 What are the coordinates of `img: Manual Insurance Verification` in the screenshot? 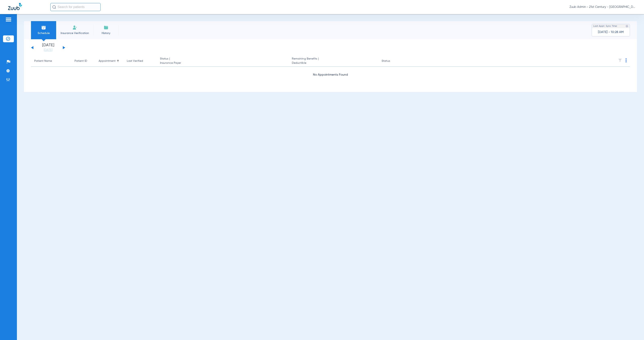 It's located at (75, 27).